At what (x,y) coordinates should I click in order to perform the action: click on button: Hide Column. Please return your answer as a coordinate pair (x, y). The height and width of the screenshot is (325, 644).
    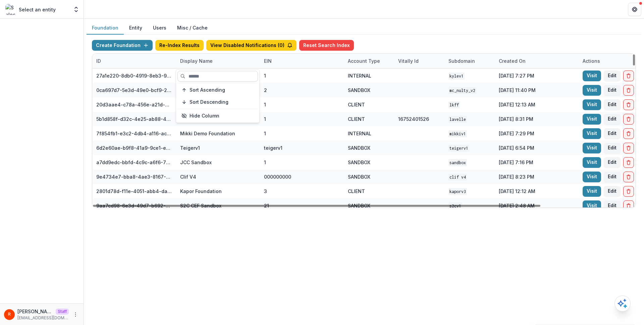
    Looking at the image, I should click on (218, 116).